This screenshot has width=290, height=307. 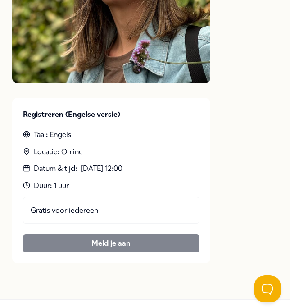 I want to click on div: Gratis voor iedereen, so click(x=111, y=211).